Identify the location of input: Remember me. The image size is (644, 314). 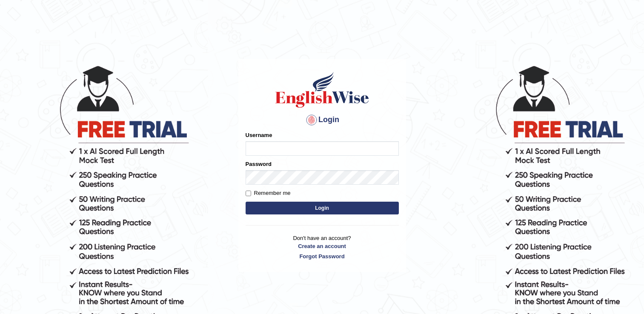
(248, 193).